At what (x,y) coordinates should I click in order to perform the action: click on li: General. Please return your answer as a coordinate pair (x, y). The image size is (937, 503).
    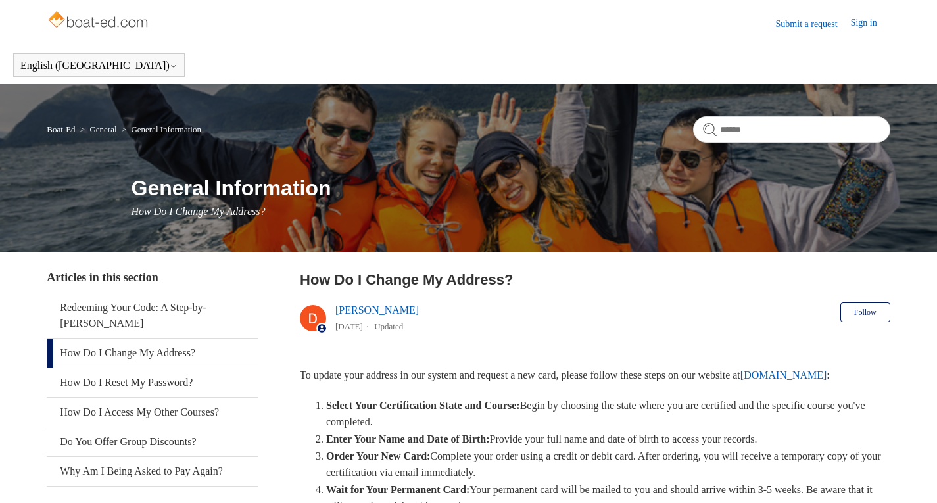
    Looking at the image, I should click on (98, 129).